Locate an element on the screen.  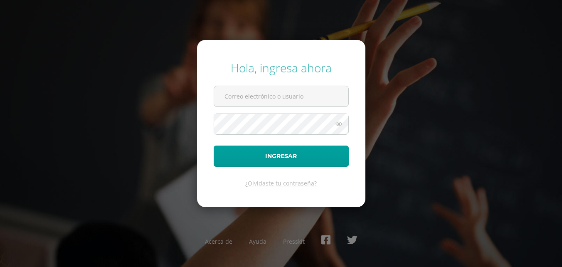
div: Hola, ingresa ahora is located at coordinates (281, 68).